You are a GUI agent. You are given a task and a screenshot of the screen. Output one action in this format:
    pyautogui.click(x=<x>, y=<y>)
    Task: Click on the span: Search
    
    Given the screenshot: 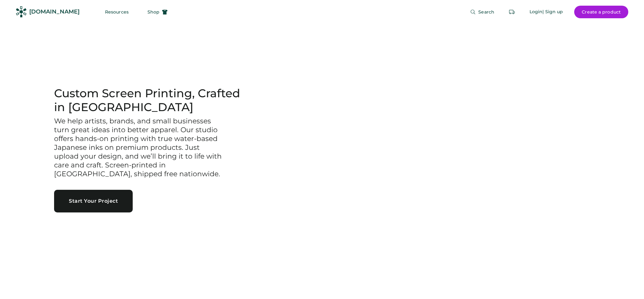 What is the action you would take?
    pyautogui.click(x=486, y=12)
    